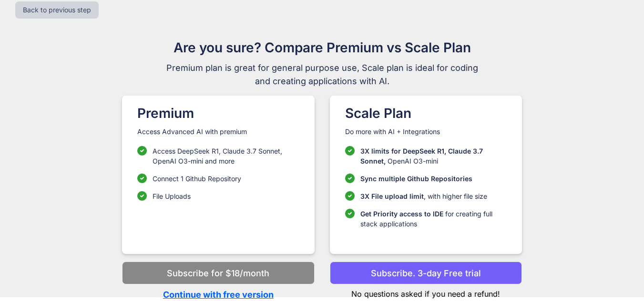 Image resolution: width=644 pixels, height=301 pixels. Describe the element at coordinates (218, 131) in the screenshot. I see `p: Access Advanced AI with premium` at that location.